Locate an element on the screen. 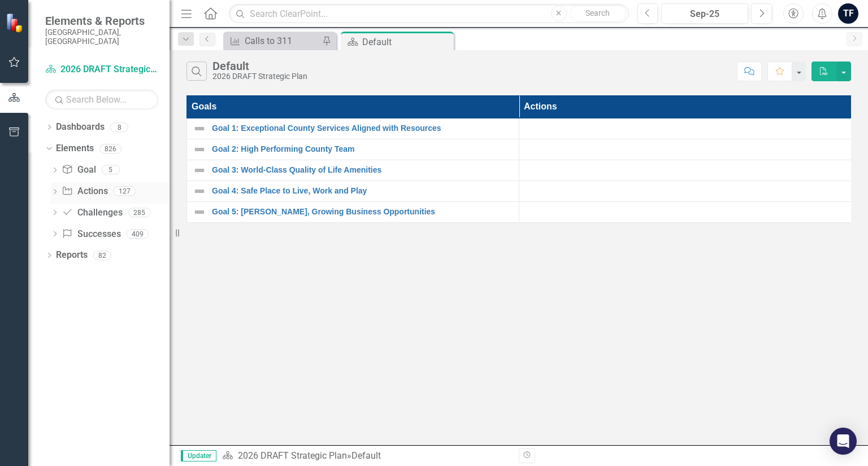 The image size is (868, 466). input: Search Below... is located at coordinates (101, 100).